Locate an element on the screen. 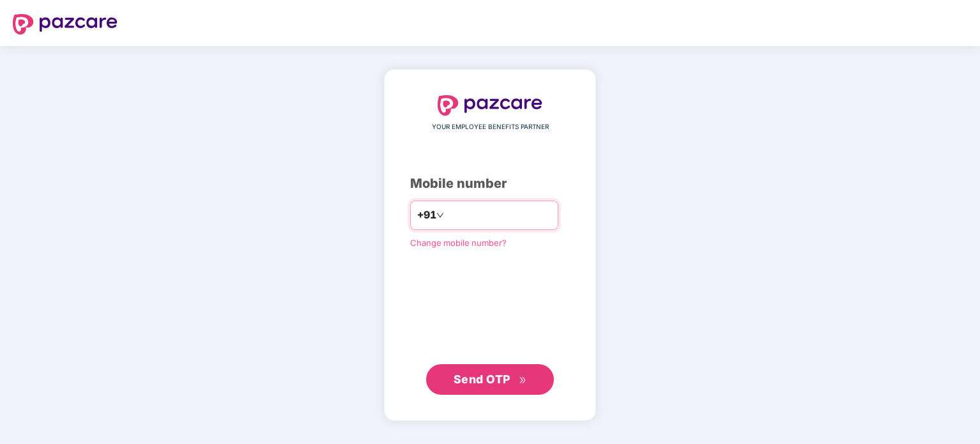 The image size is (980, 444). span: Change mobile number? is located at coordinates (457, 243).